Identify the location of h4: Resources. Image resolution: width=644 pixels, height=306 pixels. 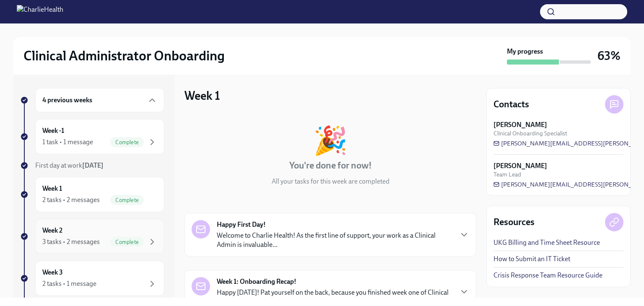
(514, 222).